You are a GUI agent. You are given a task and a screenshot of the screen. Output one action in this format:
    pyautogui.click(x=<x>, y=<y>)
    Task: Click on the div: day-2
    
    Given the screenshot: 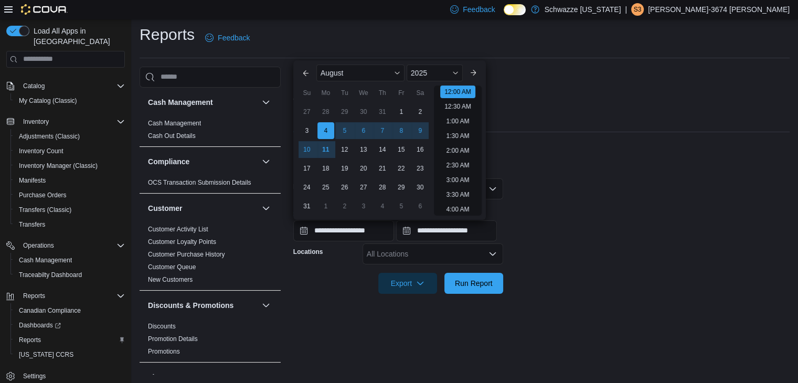 What is the action you would take?
    pyautogui.click(x=420, y=112)
    